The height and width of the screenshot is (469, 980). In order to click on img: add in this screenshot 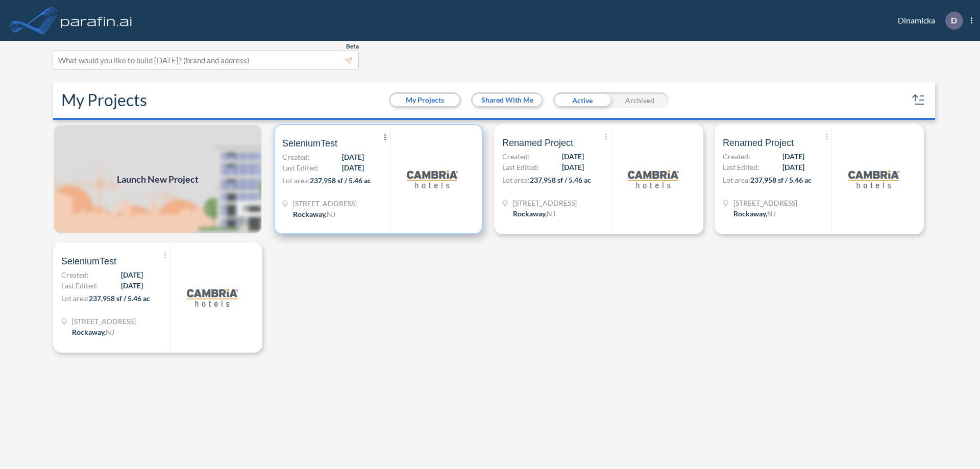, I will do `click(158, 179)`.